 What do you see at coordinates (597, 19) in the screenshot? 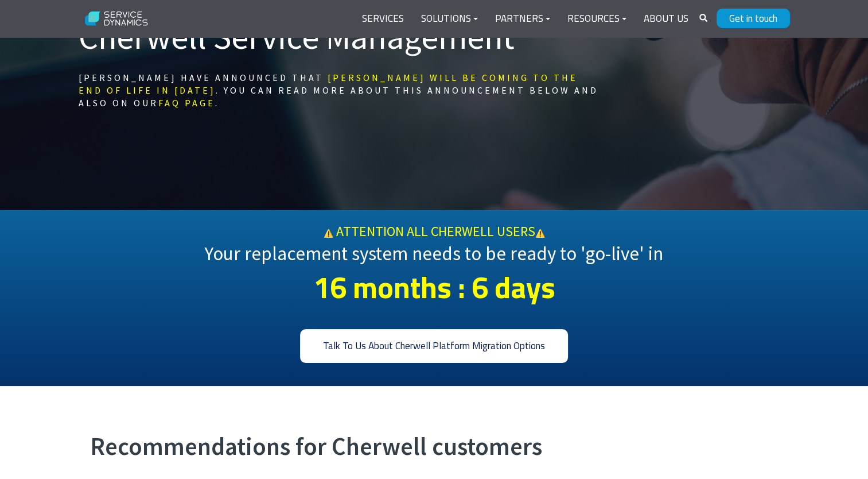
I see `a: Resources` at bounding box center [597, 19].